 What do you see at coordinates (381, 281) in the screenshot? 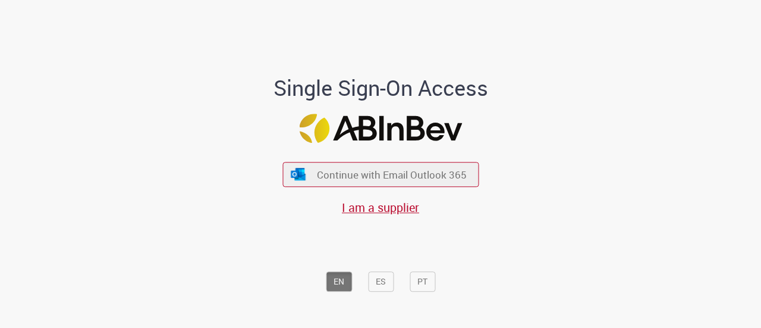
I see `button: ES` at bounding box center [381, 281].